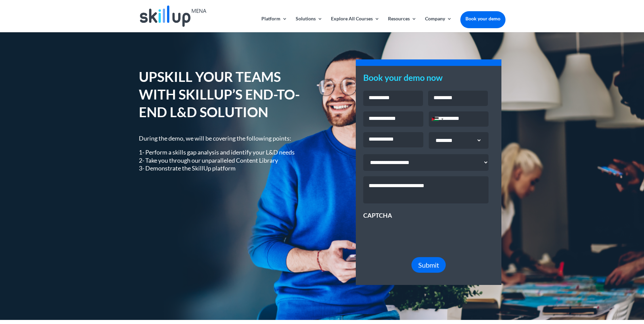 Image resolution: width=644 pixels, height=324 pixels. I want to click on label: CAPTCHA, so click(377, 216).